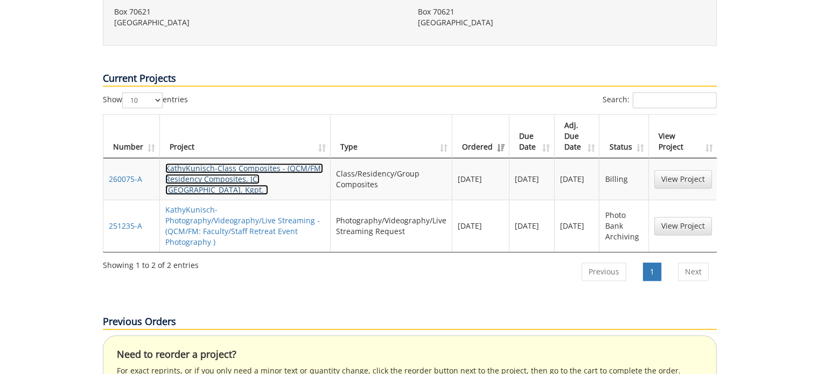  Describe the element at coordinates (125, 226) in the screenshot. I see `a: 251235-A` at that location.